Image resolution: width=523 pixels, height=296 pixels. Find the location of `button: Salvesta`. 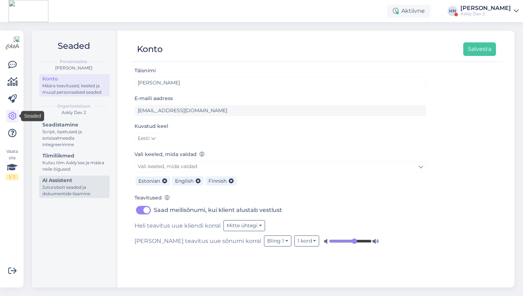

button: Salvesta is located at coordinates (480, 49).